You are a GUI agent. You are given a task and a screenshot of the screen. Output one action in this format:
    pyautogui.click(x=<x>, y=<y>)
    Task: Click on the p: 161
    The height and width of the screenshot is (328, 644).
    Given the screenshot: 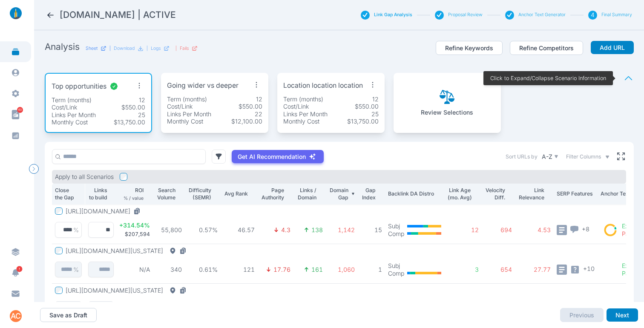 What is the action you would take?
    pyautogui.click(x=317, y=269)
    